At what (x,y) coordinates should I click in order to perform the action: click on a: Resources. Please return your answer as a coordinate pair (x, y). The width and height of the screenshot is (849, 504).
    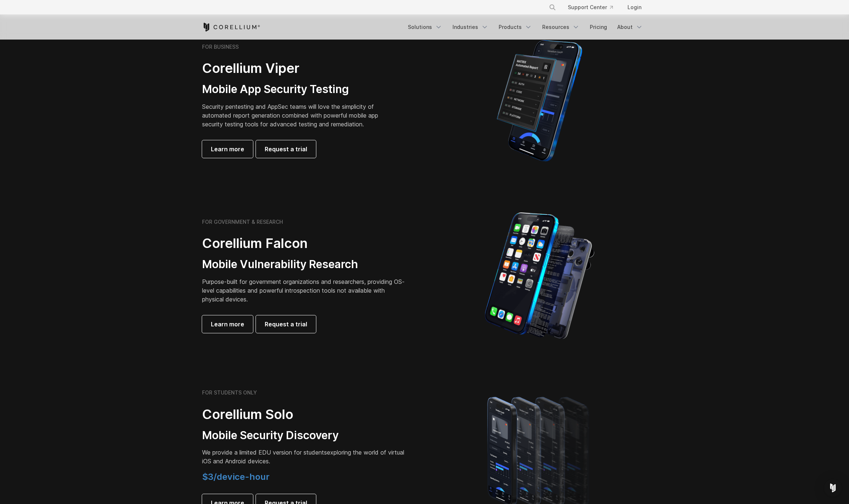
    Looking at the image, I should click on (561, 27).